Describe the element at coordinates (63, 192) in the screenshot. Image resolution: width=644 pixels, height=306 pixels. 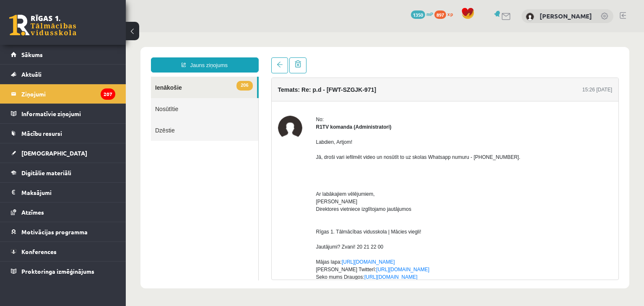
I see `a: Maksājumi` at that location.